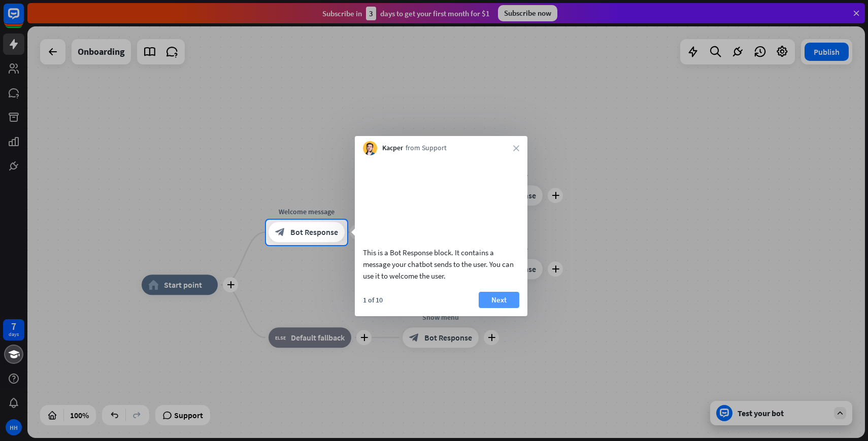  Describe the element at coordinates (280, 233) in the screenshot. I see `i: block_bot_response` at that location.